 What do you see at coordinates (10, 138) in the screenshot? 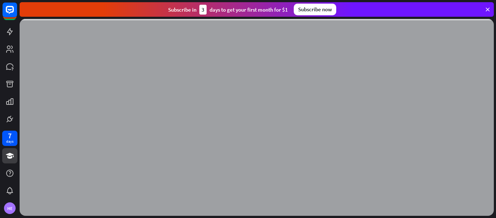
I see `a: 7 days` at bounding box center [10, 138].